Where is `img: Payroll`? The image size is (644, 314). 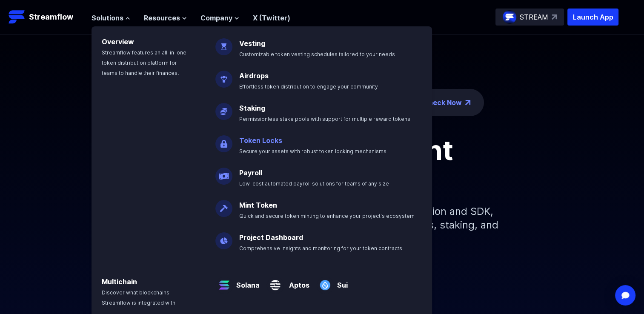 img: Payroll is located at coordinates (224, 173).